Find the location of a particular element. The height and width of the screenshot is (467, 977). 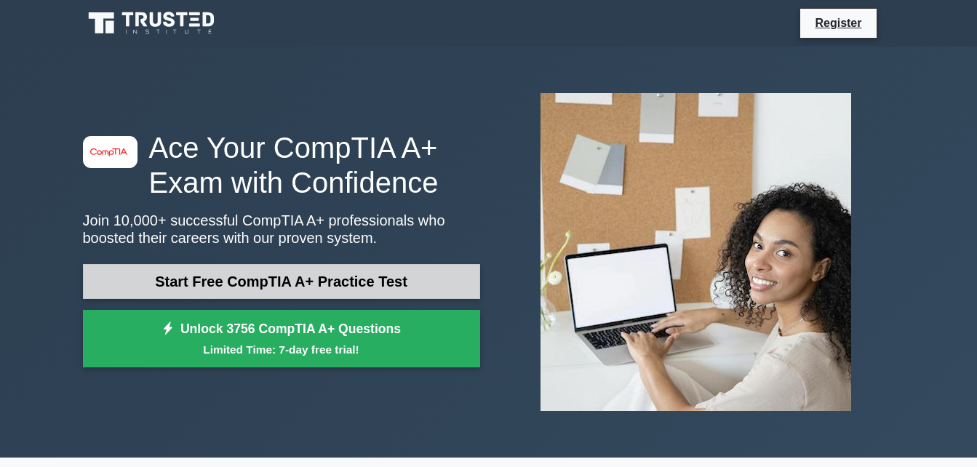

a: Register is located at coordinates (838, 23).